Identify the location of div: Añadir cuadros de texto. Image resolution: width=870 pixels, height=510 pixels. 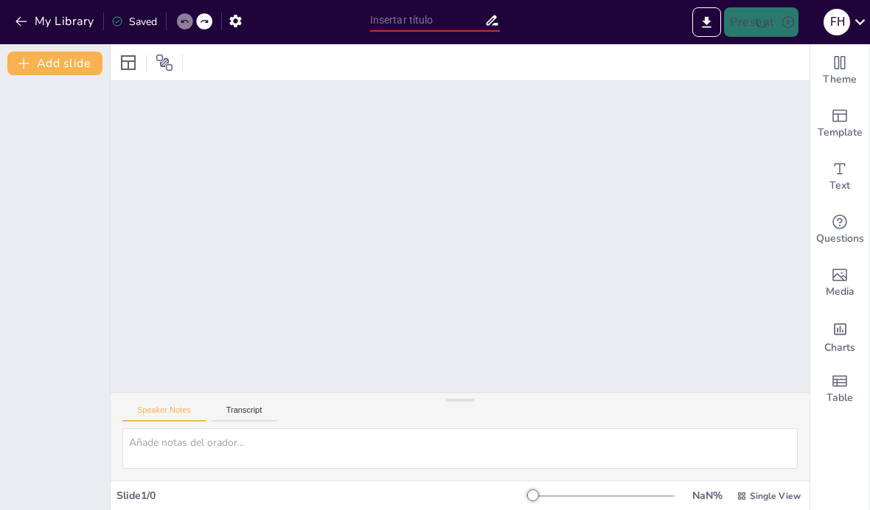
(840, 177).